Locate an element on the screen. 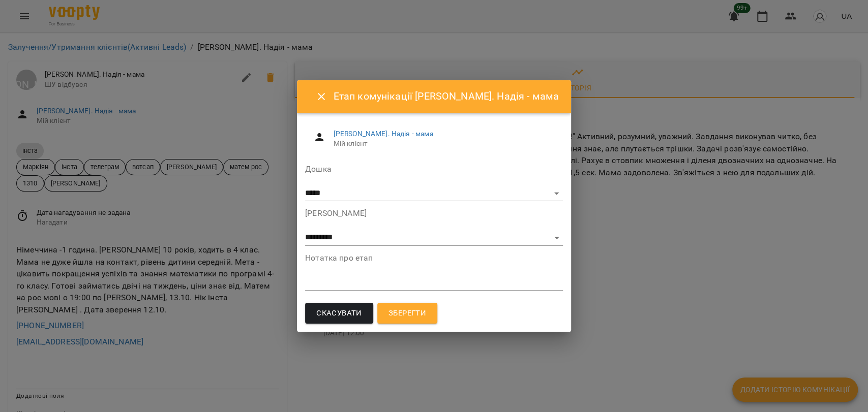 Image resolution: width=868 pixels, height=412 pixels. button: Close is located at coordinates (321, 97).